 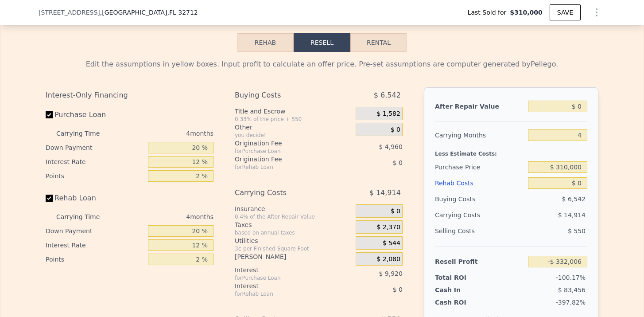 I want to click on div: Title and Escrow, so click(x=293, y=111).